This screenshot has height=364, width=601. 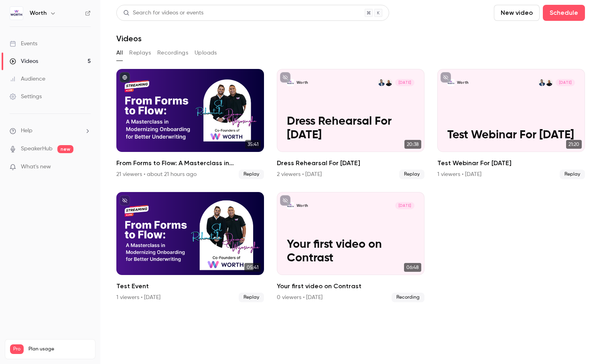 I want to click on ul: Videos, so click(x=351, y=186).